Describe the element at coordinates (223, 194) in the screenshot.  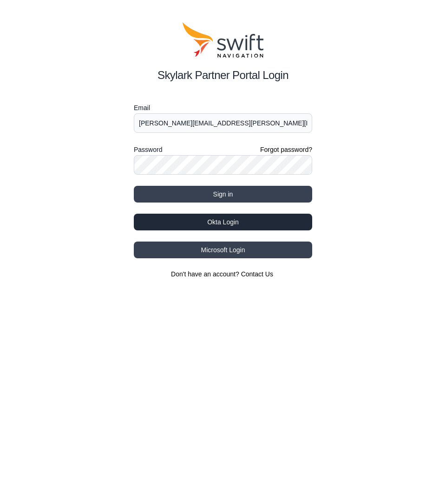
I see `button: Sign in` at that location.